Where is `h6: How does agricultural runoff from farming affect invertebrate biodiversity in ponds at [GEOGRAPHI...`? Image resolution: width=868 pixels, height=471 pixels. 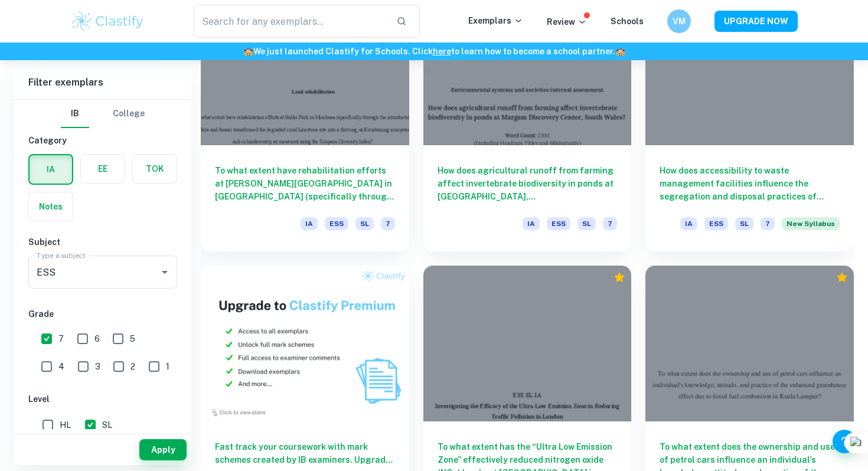
h6: How does agricultural runoff from farming affect invertebrate biodiversity in ponds at [GEOGRAPHI... is located at coordinates (527, 184).